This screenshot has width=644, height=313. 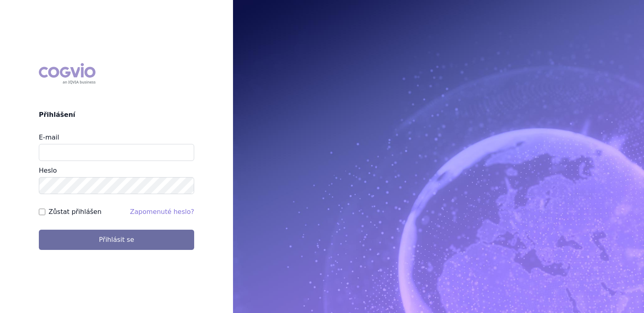 I want to click on label: E-mail, so click(x=49, y=137).